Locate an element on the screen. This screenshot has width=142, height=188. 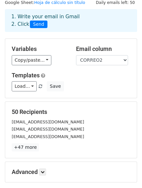
a: Load... is located at coordinates (24, 86).